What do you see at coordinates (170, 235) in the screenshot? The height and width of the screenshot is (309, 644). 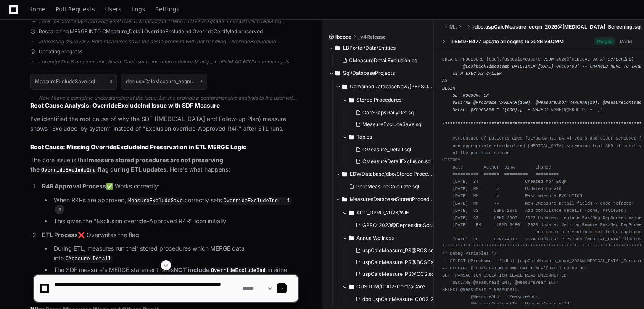 I see `p: ❌ Overwrites the flag:` at bounding box center [170, 235].